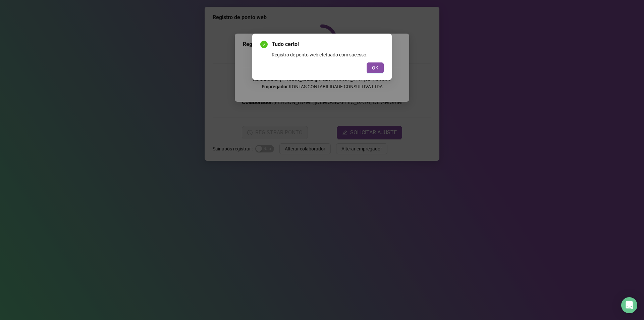 The image size is (644, 320). What do you see at coordinates (328, 44) in the screenshot?
I see `span: Tudo certo!` at bounding box center [328, 44].